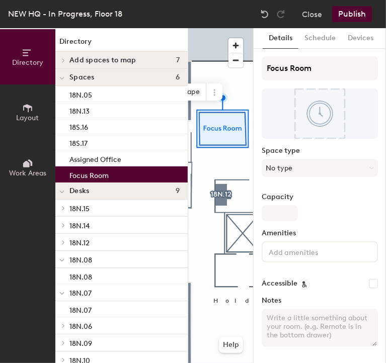 The image size is (386, 363). Describe the element at coordinates (319, 233) in the screenshot. I see `label: Amenities` at that location.